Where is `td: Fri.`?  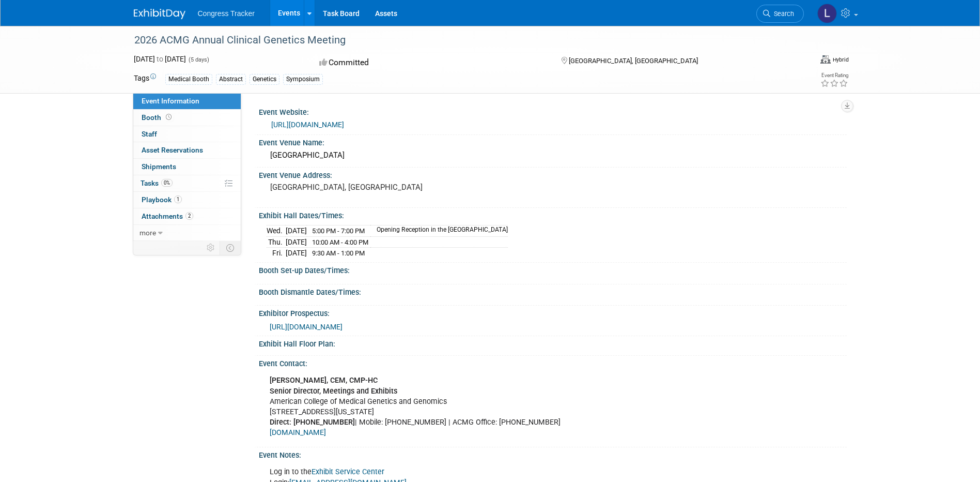
td: Fri. is located at coordinates (276, 253).